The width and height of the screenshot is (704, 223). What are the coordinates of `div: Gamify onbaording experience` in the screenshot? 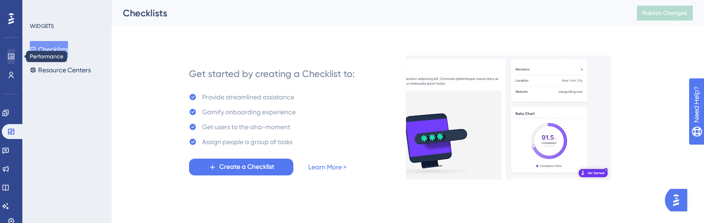 It's located at (249, 112).